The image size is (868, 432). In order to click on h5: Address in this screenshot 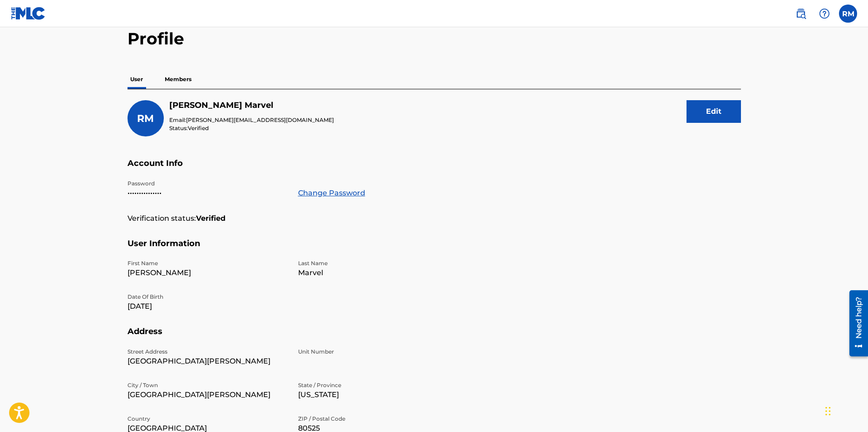, I will do `click(434, 337)`.